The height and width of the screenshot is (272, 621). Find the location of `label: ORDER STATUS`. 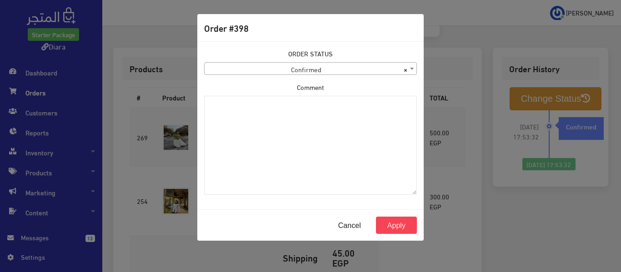

label: ORDER STATUS is located at coordinates (311, 54).